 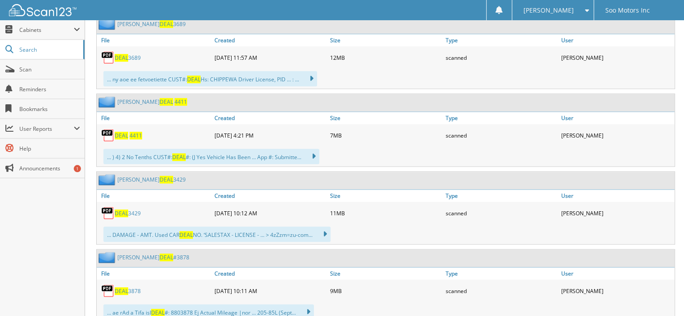 I want to click on div: 9MB, so click(x=385, y=291).